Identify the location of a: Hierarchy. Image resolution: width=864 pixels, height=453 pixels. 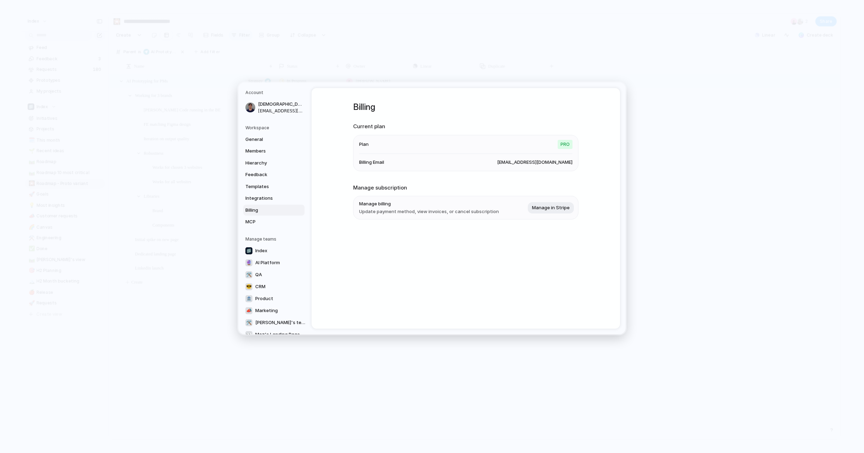
(274, 163).